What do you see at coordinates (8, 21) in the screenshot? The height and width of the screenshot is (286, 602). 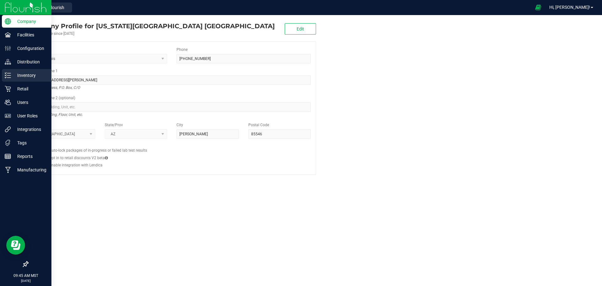 I see `inline-svg: Company` at bounding box center [8, 21].